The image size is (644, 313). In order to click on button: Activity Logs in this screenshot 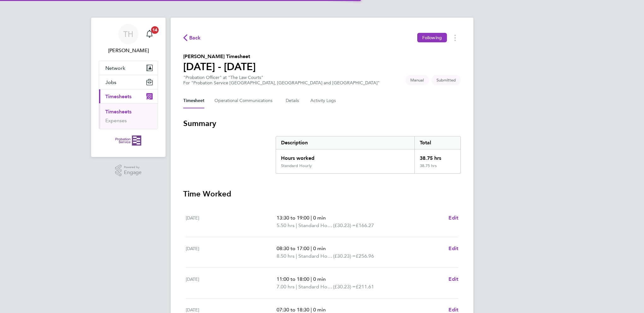, I will do `click(324, 101)`.